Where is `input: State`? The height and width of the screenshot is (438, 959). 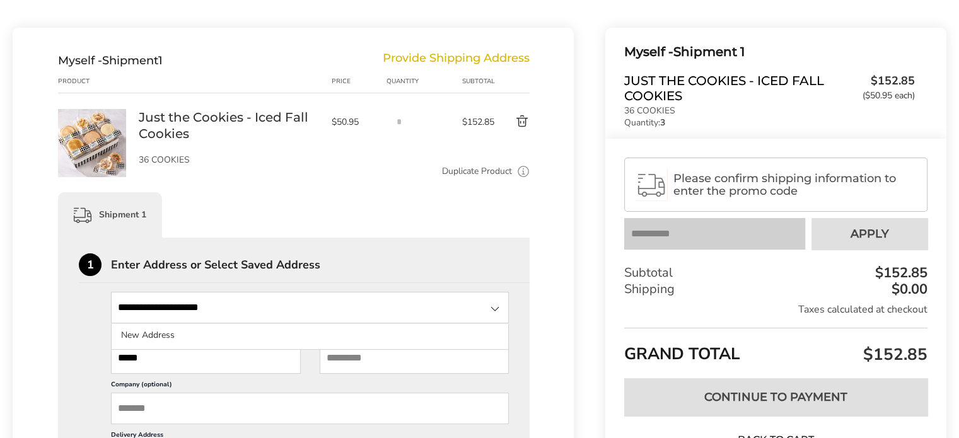 input: State is located at coordinates (310, 308).